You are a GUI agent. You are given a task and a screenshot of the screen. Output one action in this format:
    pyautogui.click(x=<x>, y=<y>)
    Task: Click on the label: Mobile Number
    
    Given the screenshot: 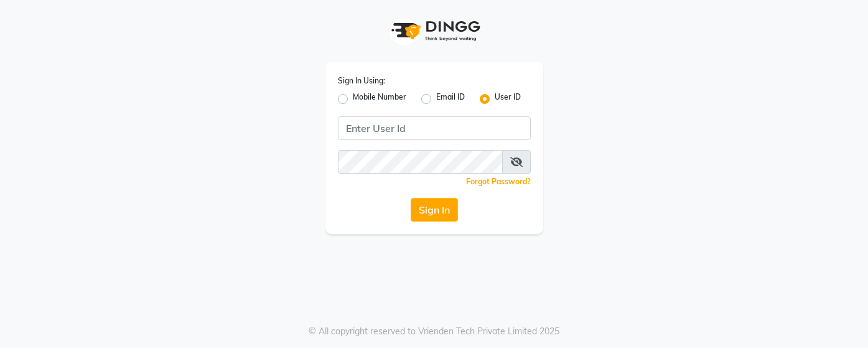 What is the action you would take?
    pyautogui.click(x=379, y=99)
    